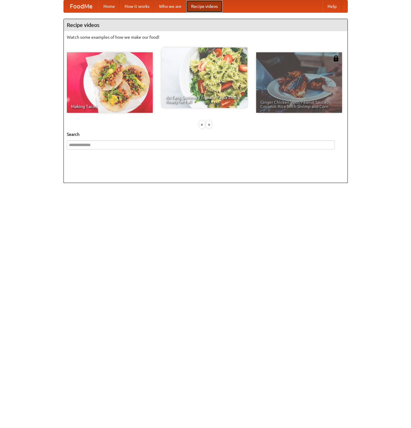 The image size is (411, 428). I want to click on a: An Easy, Summery Tomato Pasta That's Ready for Fall, so click(204, 78).